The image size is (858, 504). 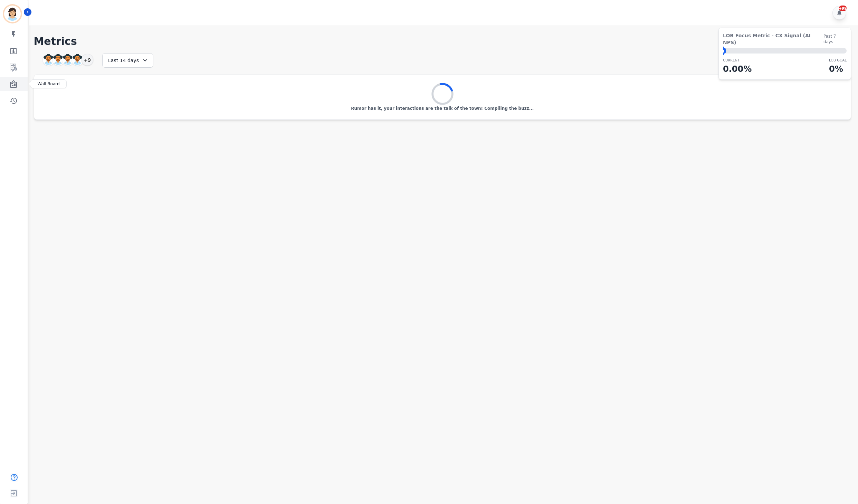 What do you see at coordinates (843, 8) in the screenshot?
I see `div: +99` at bounding box center [843, 8].